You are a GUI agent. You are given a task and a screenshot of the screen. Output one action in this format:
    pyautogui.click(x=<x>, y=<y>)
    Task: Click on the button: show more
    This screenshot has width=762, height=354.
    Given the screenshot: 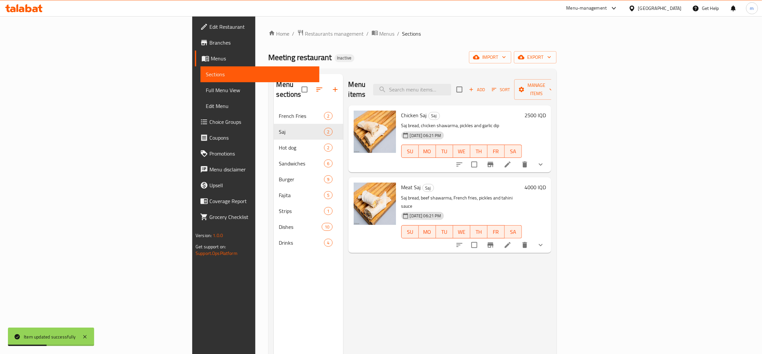 What is the action you would take?
    pyautogui.click(x=541, y=165)
    